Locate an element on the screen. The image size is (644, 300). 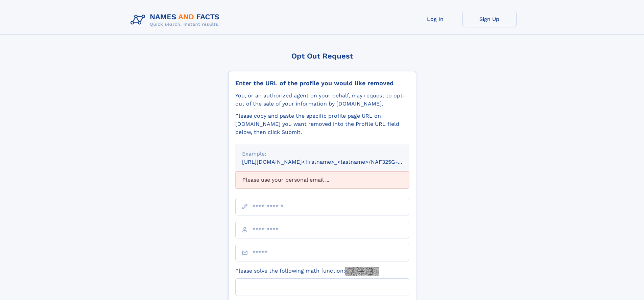
div: Example: is located at coordinates (322, 154).